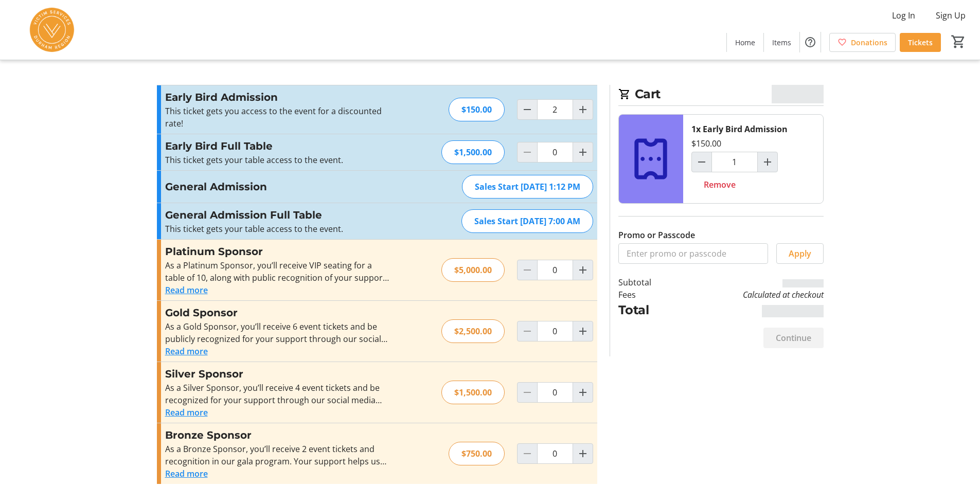 This screenshot has width=980, height=486. Describe the element at coordinates (473, 331) in the screenshot. I see `div: $2,500.00` at that location.